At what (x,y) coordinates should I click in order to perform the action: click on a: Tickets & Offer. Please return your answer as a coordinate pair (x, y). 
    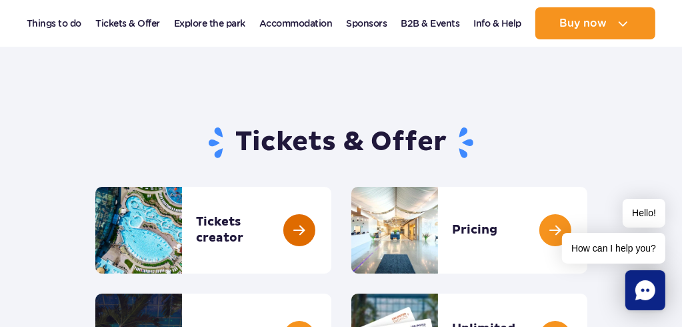
    Looking at the image, I should click on (127, 23).